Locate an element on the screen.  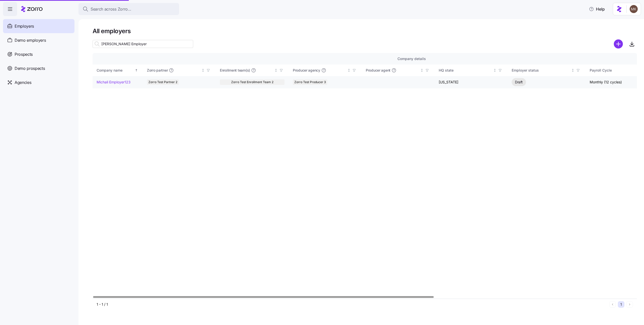
span: Prospects is located at coordinates (24, 54).